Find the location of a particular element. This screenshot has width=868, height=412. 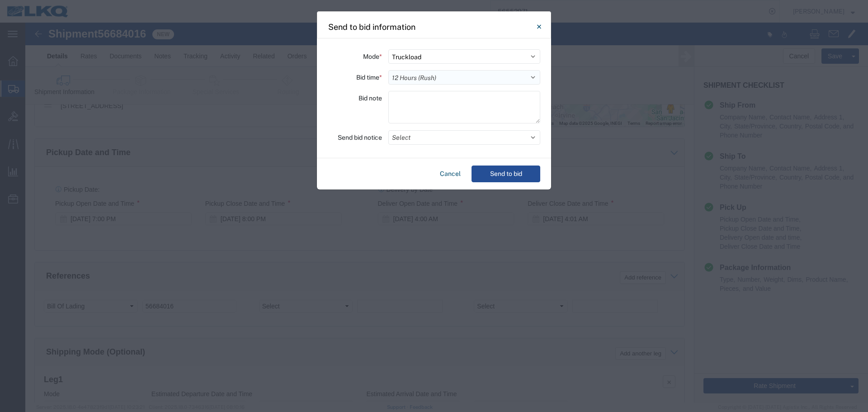

button: Send to bid is located at coordinates (506, 173).